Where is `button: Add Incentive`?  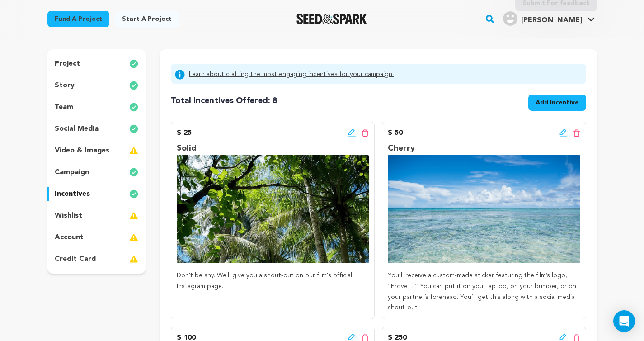 button: Add Incentive is located at coordinates (557, 103).